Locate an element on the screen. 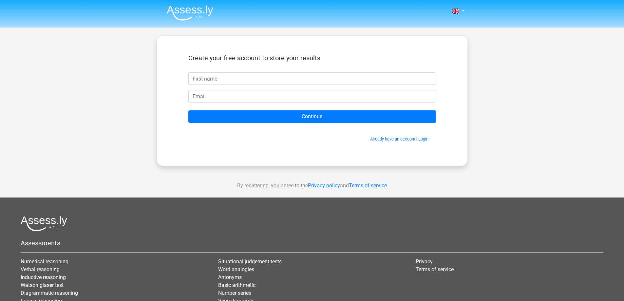  a: Antonyms is located at coordinates (230, 277).